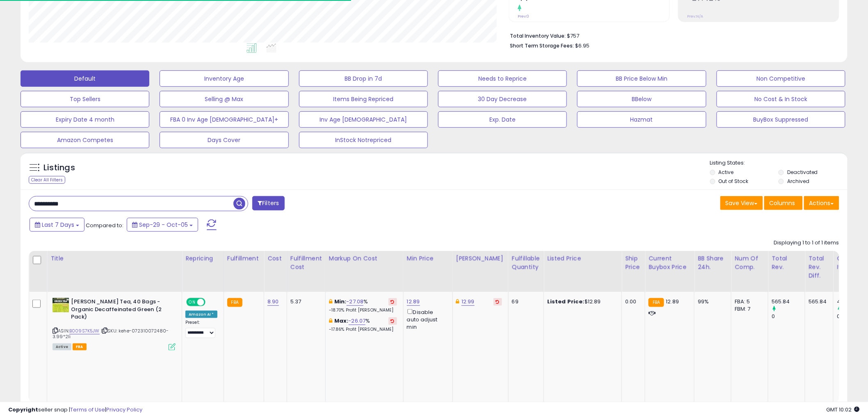 This screenshot has height=418, width=868. What do you see at coordinates (843, 409) in the screenshot?
I see `span: 2025-10-13 10:02 GMT` at bounding box center [843, 409].